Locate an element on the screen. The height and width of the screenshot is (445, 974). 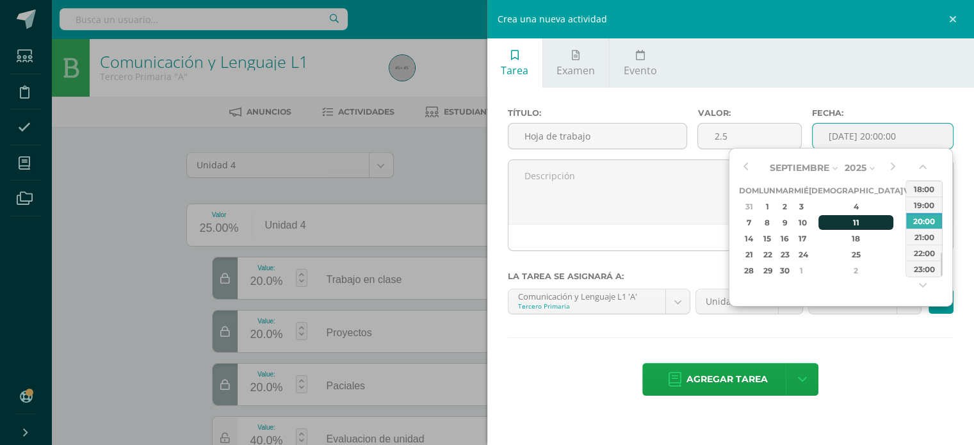
input: Puntos máximos is located at coordinates (749, 136).